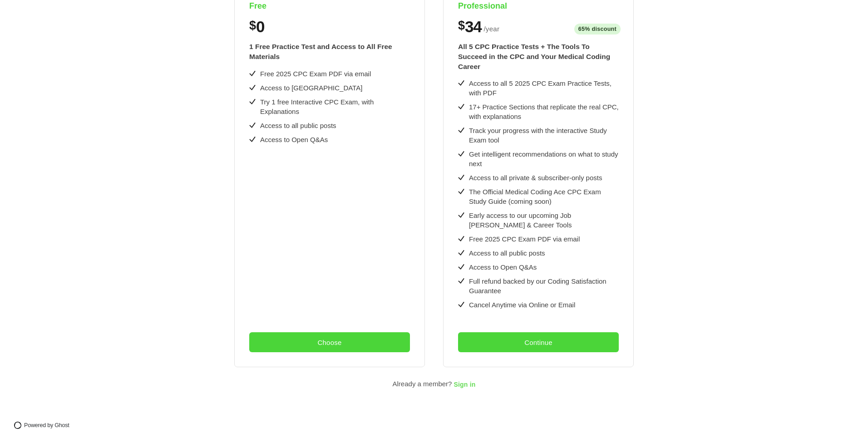  I want to click on div: 1 Free Practice Test and Access to All Free Materials, so click(329, 51).